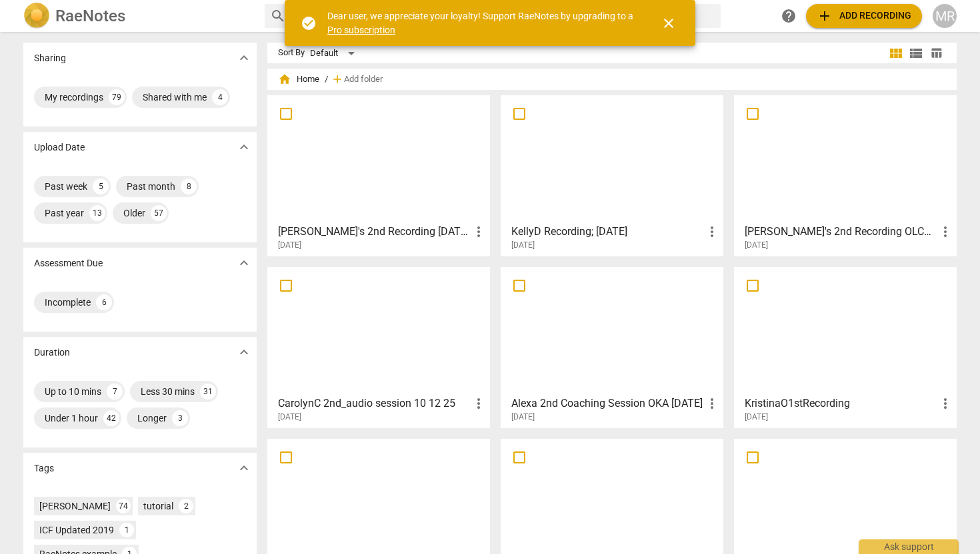  Describe the element at coordinates (44, 469) in the screenshot. I see `p: Tags` at that location.